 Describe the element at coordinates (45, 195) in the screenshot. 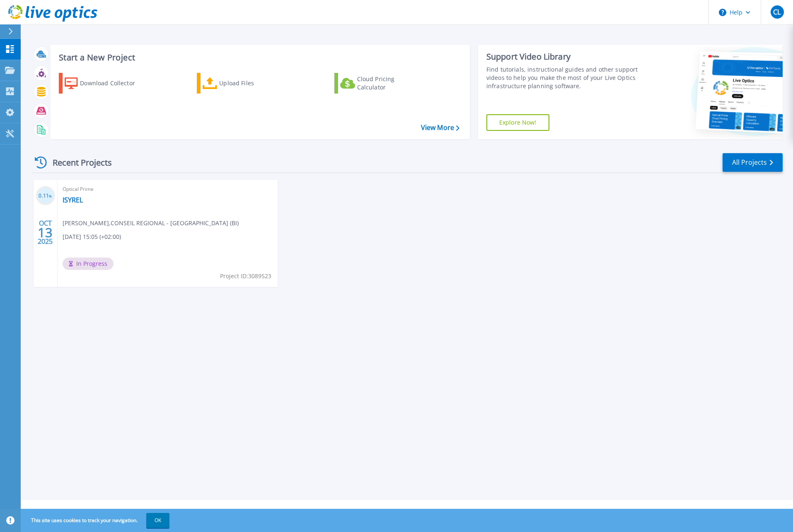

I see `h3: 0.11` at that location.